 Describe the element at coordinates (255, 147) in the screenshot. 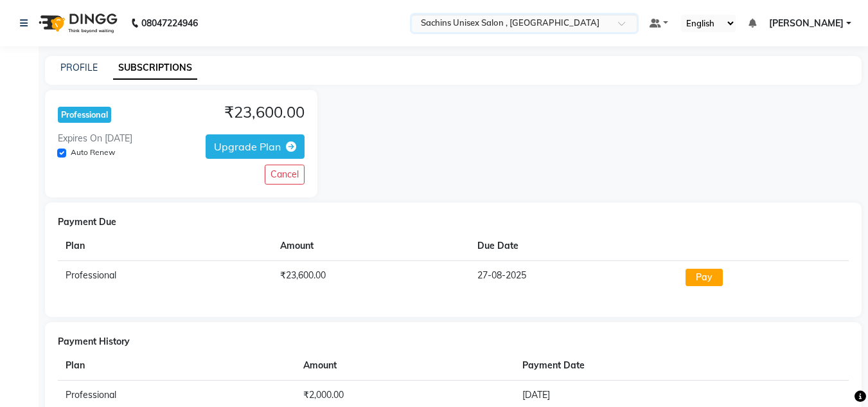

I see `button: Upgrade Plan` at that location.